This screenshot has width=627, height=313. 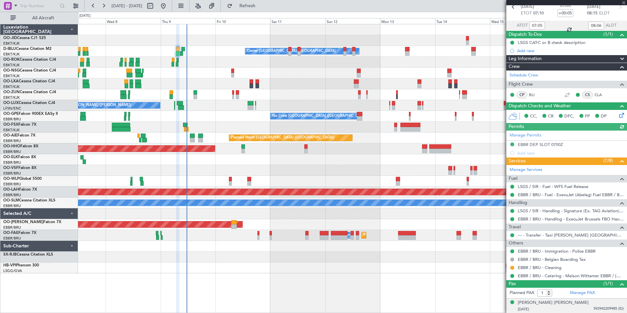 I want to click on span: 07:10, so click(x=539, y=13).